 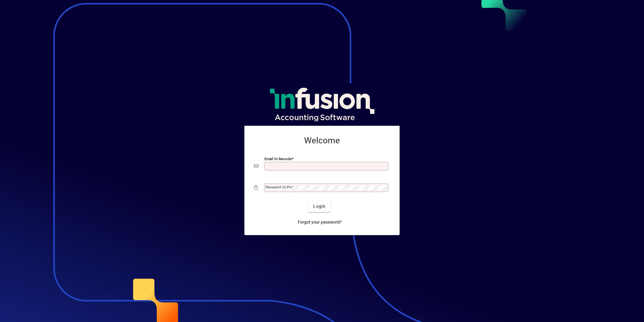 I want to click on span: Forgot your password?, so click(x=319, y=222).